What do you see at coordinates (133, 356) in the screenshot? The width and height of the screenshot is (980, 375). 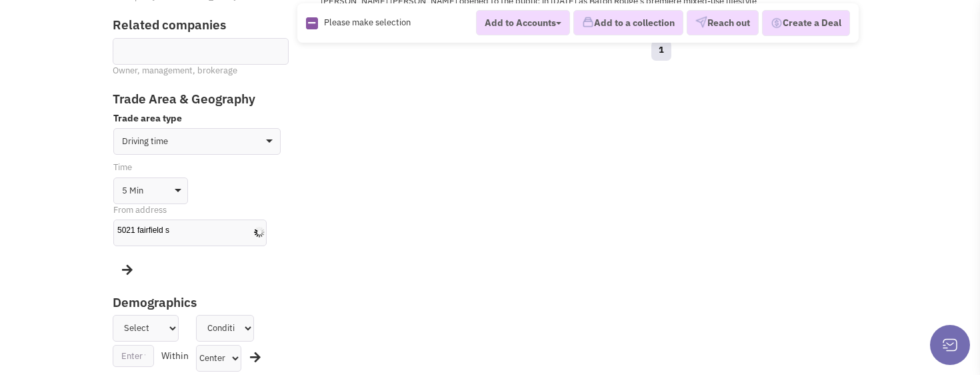 I see `input: Enter value` at bounding box center [133, 356].